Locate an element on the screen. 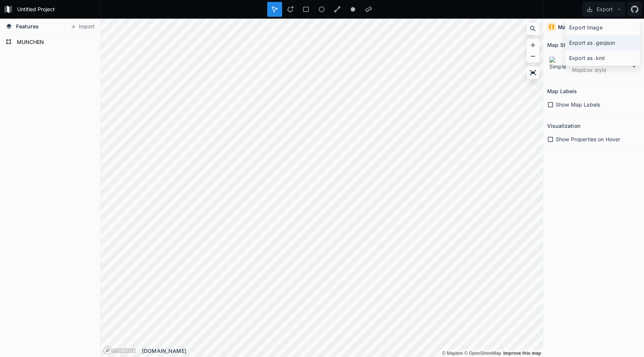 The width and height of the screenshot is (644, 357). span: Show Properties on Hover is located at coordinates (587, 139).